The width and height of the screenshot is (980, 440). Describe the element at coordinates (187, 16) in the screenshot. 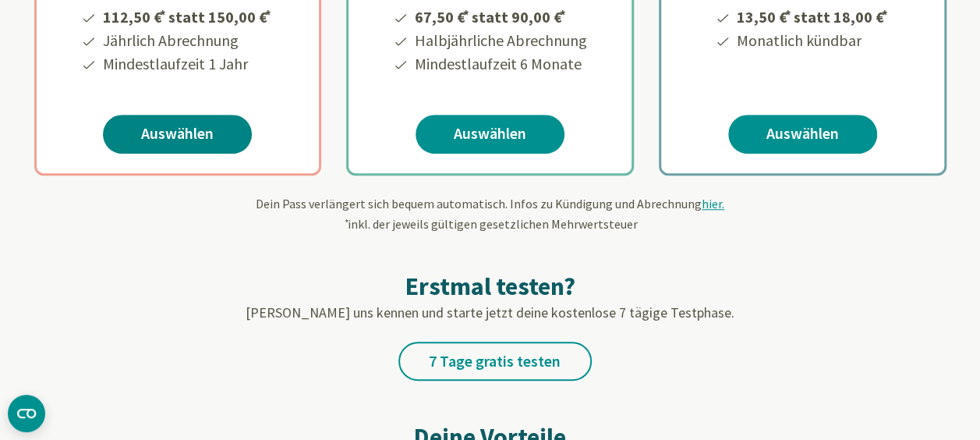

I see `li: 112,50 € statt 150,00 €` at that location.